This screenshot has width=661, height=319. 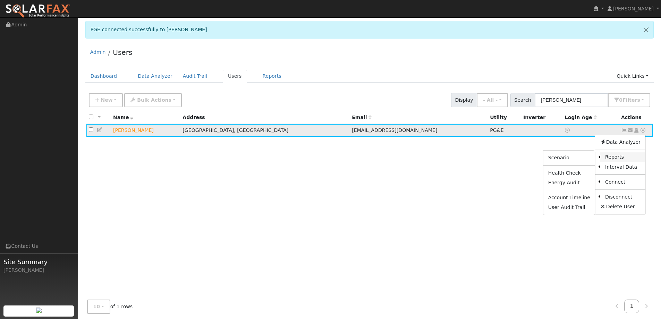 I want to click on a: No login access, so click(x=568, y=130).